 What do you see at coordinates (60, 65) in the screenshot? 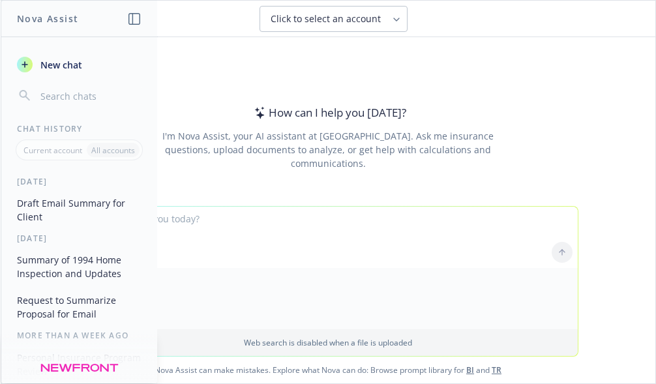
I see `span: New chat` at bounding box center [60, 65].